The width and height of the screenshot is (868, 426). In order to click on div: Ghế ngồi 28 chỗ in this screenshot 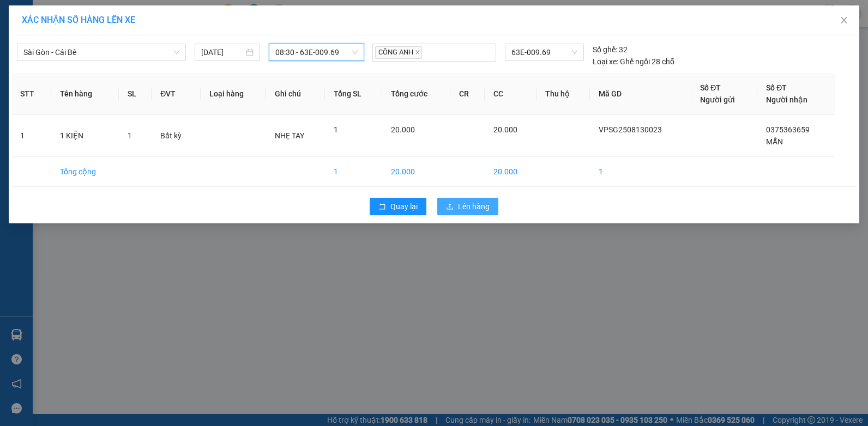, I will do `click(633, 61)`.